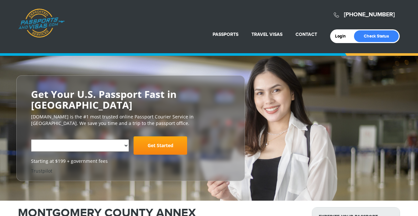 The image size is (418, 216). I want to click on a: Login, so click(343, 36).